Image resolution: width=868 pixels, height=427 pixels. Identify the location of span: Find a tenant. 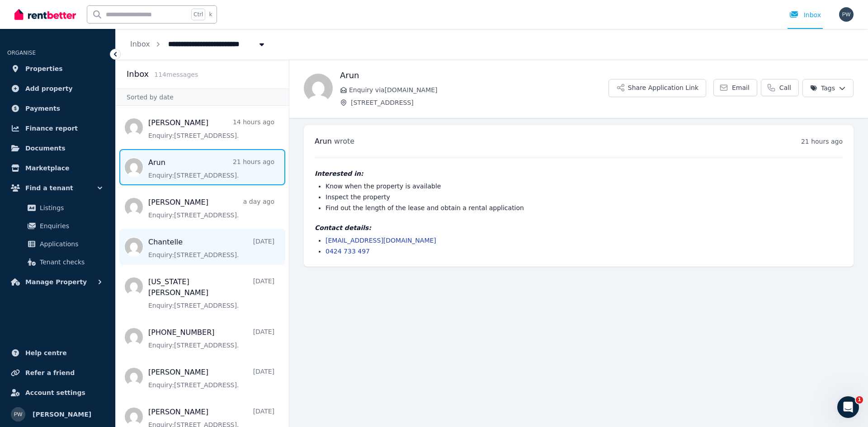
(49, 188).